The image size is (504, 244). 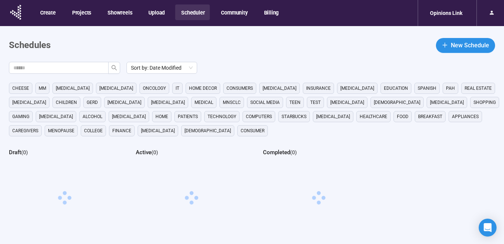 What do you see at coordinates (465, 116) in the screenshot?
I see `span: appliances` at bounding box center [465, 116].